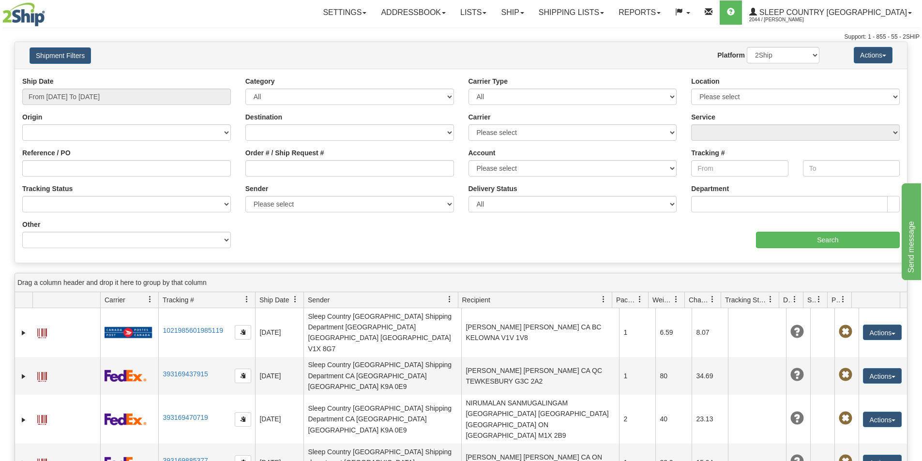 This screenshot has height=461, width=922. Describe the element at coordinates (480, 117) in the screenshot. I see `label: Carrier` at that location.